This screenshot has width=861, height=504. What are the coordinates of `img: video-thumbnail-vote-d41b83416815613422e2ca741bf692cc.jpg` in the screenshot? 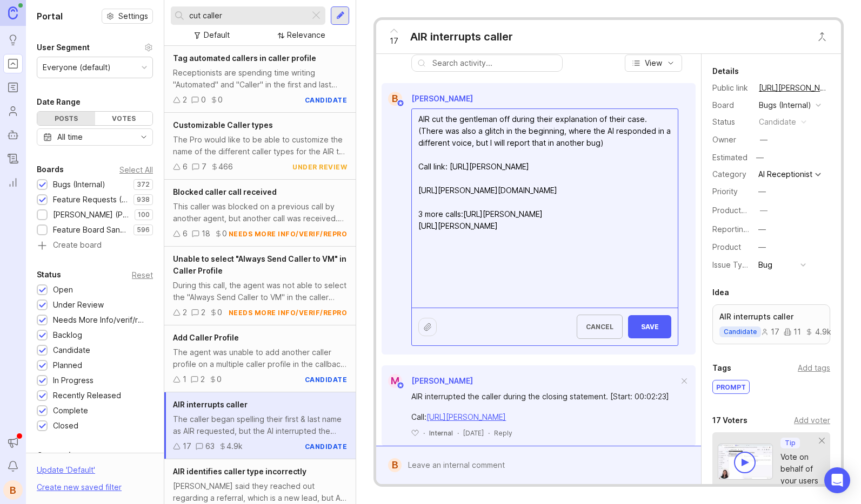 It's located at (745, 462).